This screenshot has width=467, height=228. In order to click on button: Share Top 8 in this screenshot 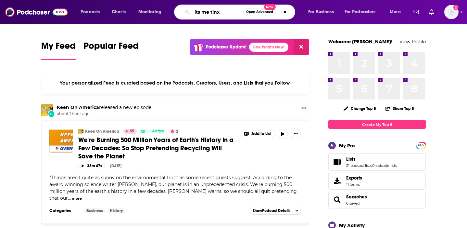, I will do `click(400, 108)`.